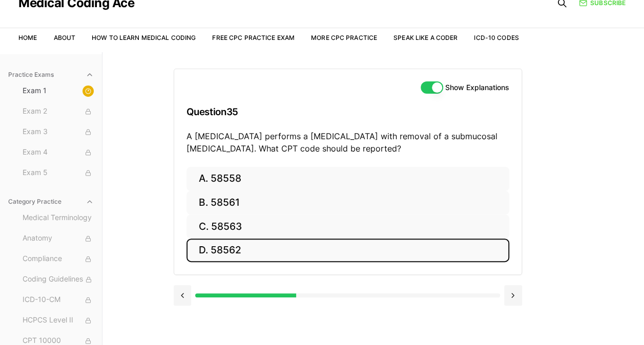  I want to click on button: HCPCS Level II, so click(58, 321).